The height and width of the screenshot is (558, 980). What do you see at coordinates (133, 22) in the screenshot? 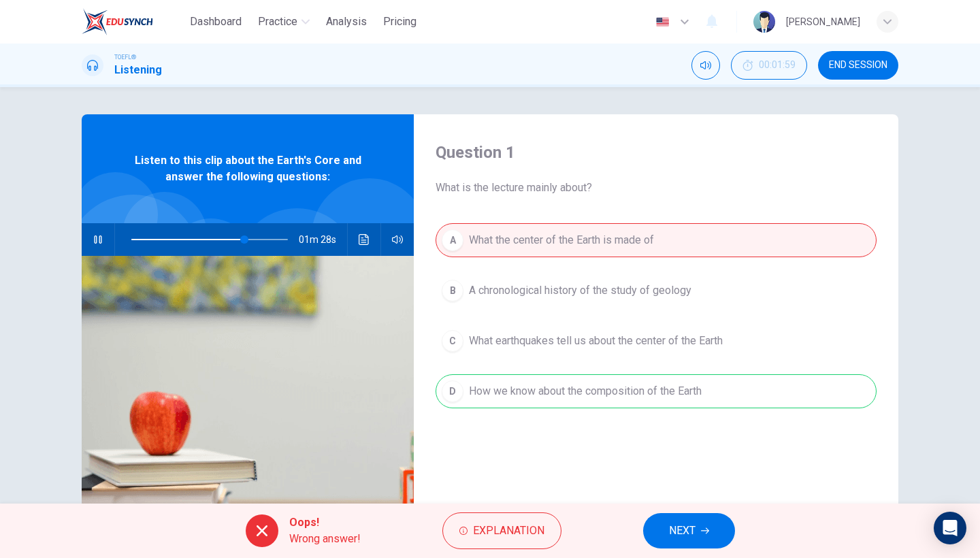
I see `a: EduSynch logo` at bounding box center [133, 22].